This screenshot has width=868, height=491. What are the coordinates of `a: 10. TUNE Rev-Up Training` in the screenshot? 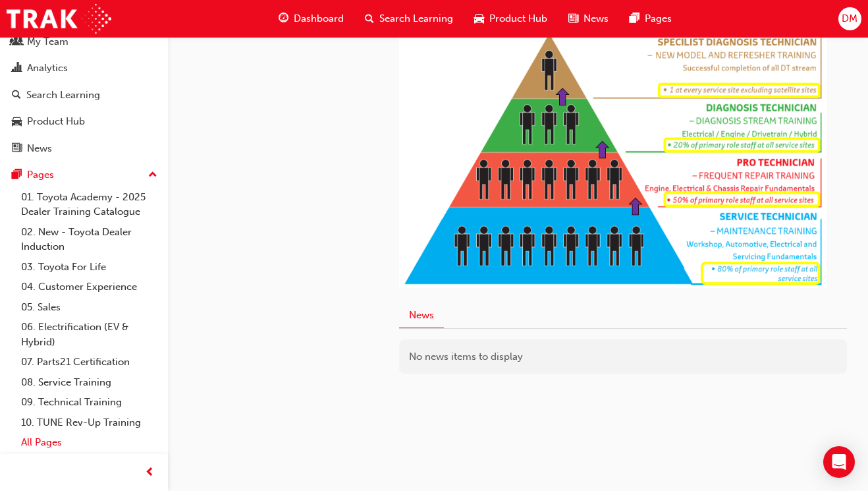 It's located at (89, 422).